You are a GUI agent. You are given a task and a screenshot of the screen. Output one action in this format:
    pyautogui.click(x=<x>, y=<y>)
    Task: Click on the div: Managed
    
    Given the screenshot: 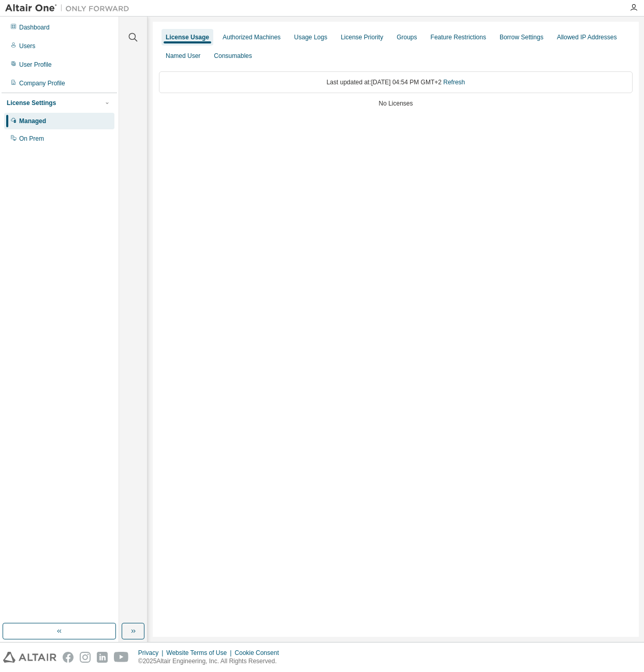 What is the action you would take?
    pyautogui.click(x=32, y=121)
    